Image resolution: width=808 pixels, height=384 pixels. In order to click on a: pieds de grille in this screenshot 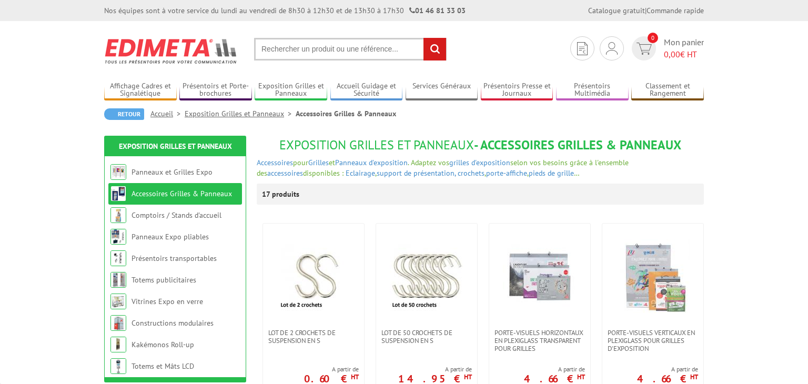, I will do `click(551, 173)`.